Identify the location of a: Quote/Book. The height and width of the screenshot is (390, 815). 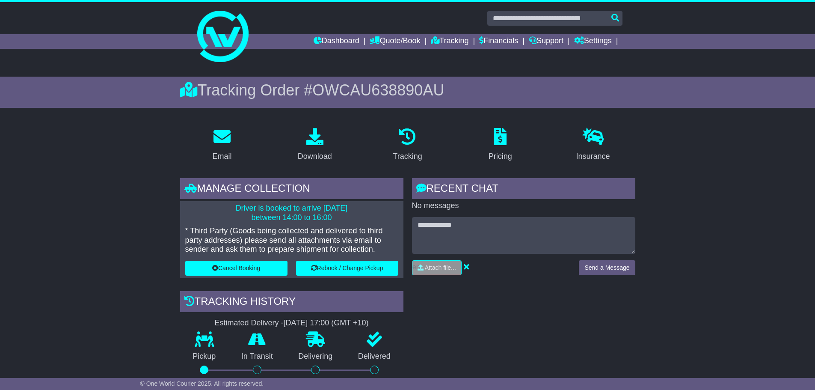
(395, 42).